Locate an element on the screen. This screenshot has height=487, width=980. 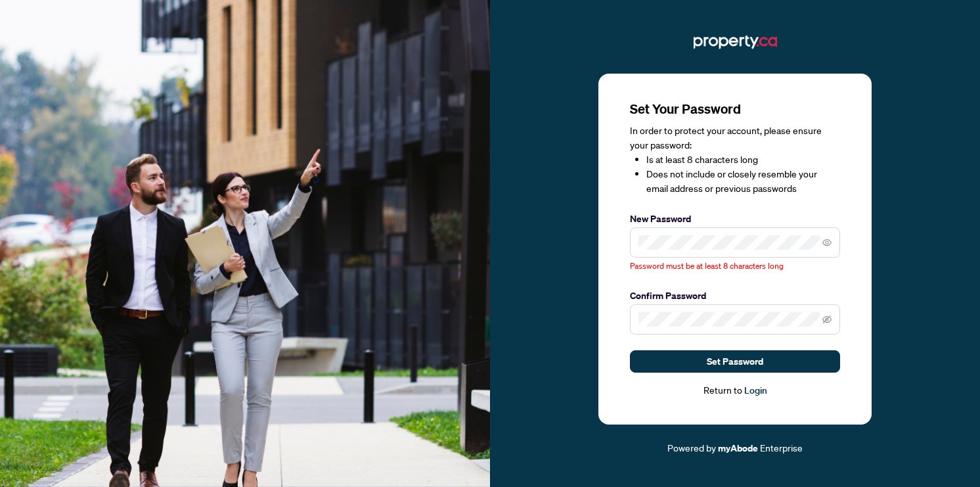
div: In order to protect your account, please ensure your password: is located at coordinates (735, 159).